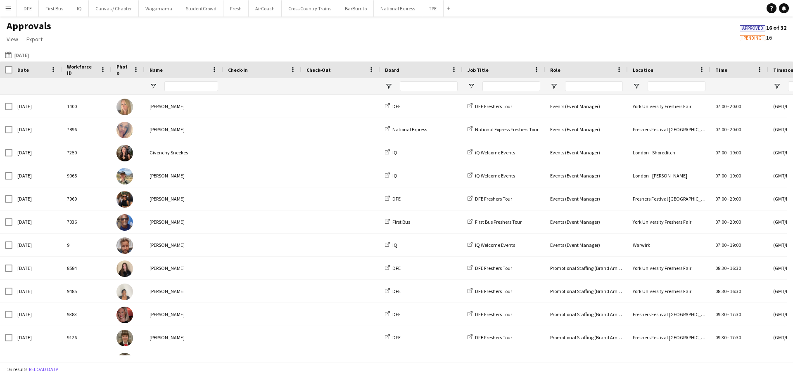  Describe the element at coordinates (184, 152) in the screenshot. I see `div: Givenchy Sneekes` at that location.